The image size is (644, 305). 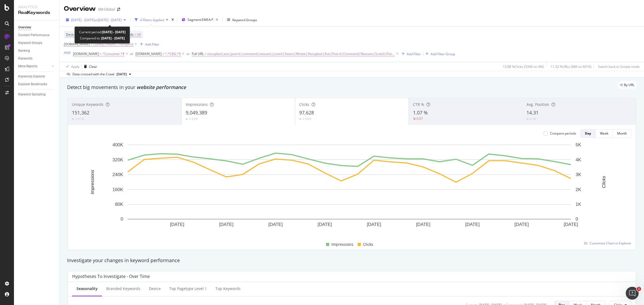 What do you see at coordinates (523, 66) in the screenshot?
I see `div: 13.88 % Clicks ( 534K on 4M )` at bounding box center [523, 66].